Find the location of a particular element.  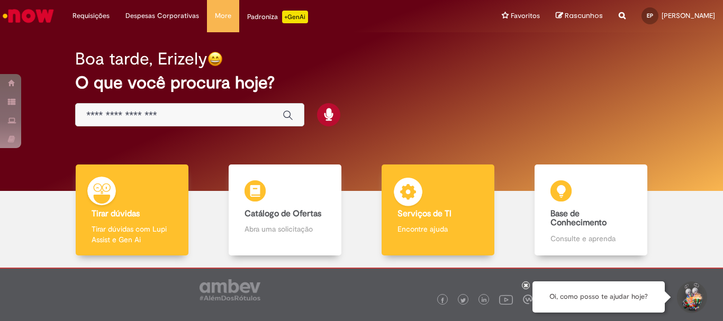

b: Catálogo de Ofertas is located at coordinates (283, 214).